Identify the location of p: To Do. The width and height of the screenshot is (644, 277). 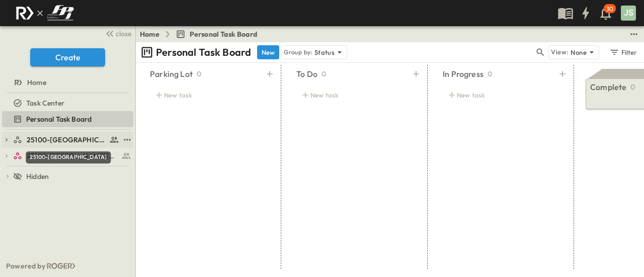
(307, 74).